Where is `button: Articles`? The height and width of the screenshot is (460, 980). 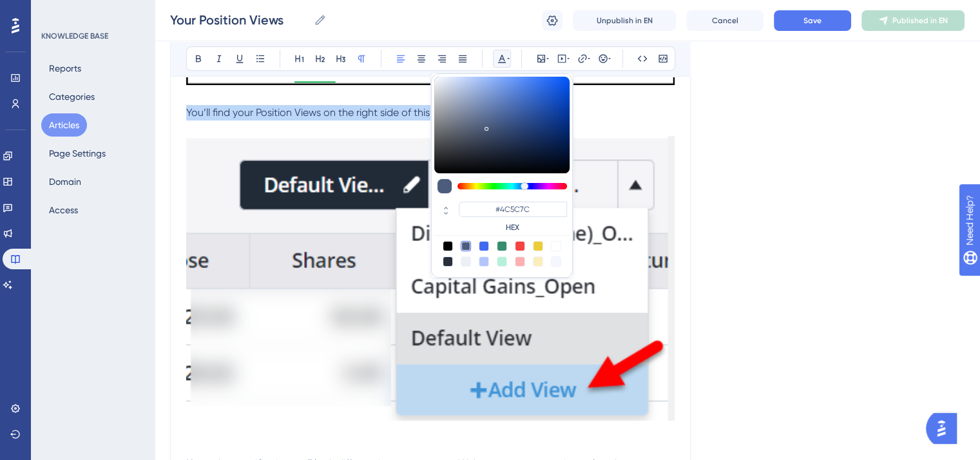 button: Articles is located at coordinates (64, 125).